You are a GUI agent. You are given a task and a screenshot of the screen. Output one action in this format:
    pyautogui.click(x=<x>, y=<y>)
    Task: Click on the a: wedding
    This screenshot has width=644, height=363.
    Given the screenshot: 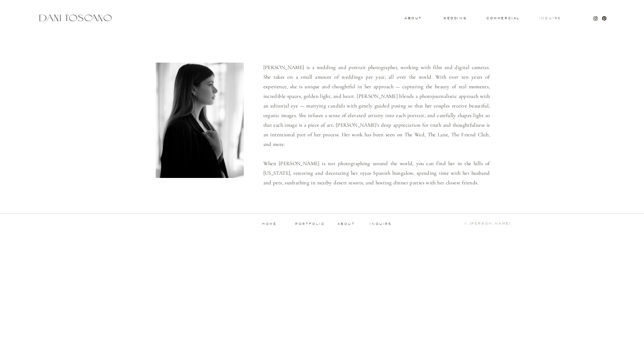 What is the action you would take?
    pyautogui.click(x=455, y=18)
    